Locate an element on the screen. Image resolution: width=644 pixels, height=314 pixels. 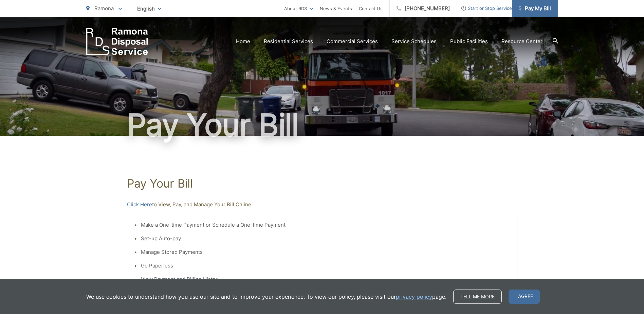
li: Make a One-time Payment or Schedule a One-time Payment is located at coordinates (326, 225).